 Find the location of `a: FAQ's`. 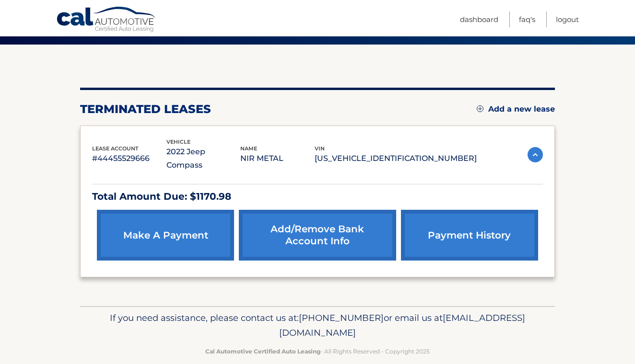

a: FAQ's is located at coordinates (527, 19).